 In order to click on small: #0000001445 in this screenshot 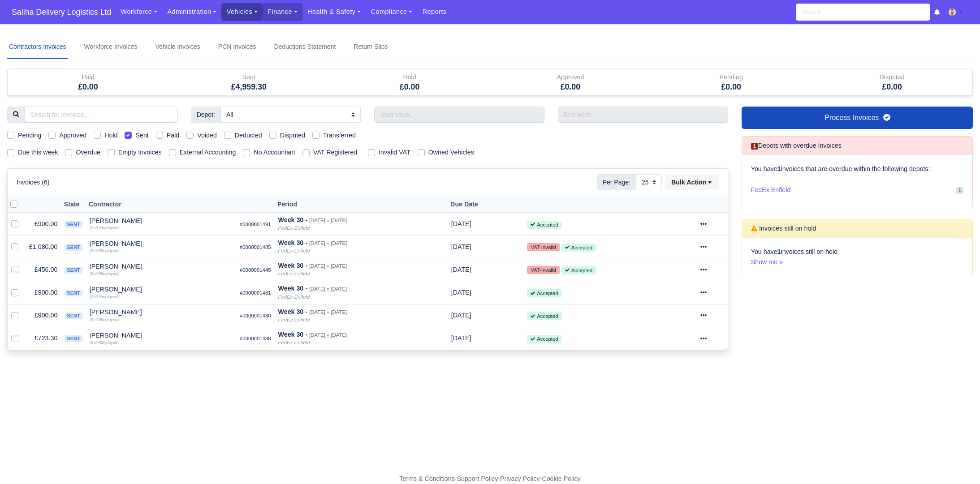, I will do `click(255, 270)`.